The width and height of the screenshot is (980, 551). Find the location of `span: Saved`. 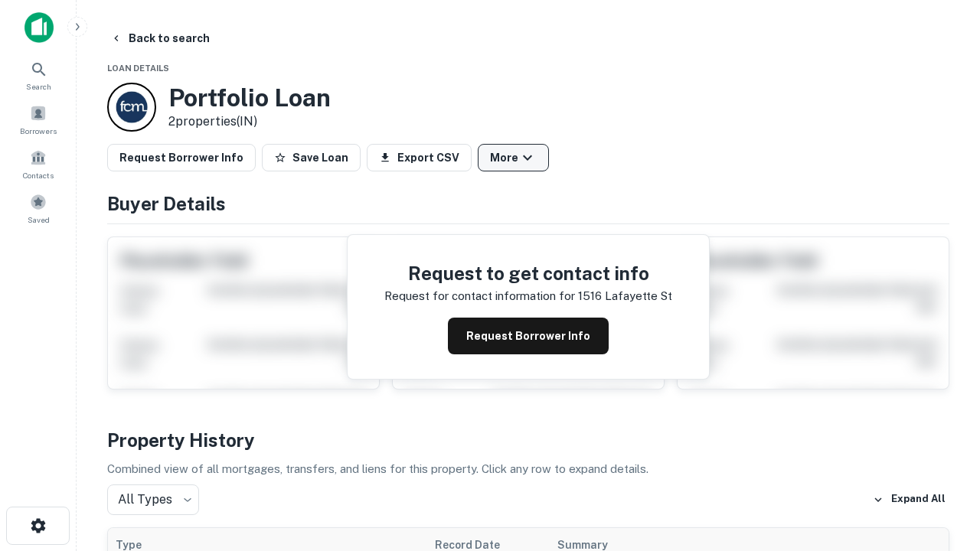

span: Saved is located at coordinates (38, 220).